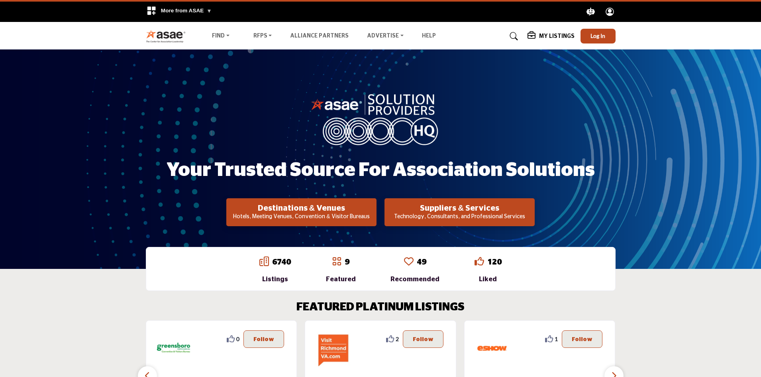 This screenshot has height=377, width=761. Describe the element at coordinates (347, 262) in the screenshot. I see `a: 9` at that location.